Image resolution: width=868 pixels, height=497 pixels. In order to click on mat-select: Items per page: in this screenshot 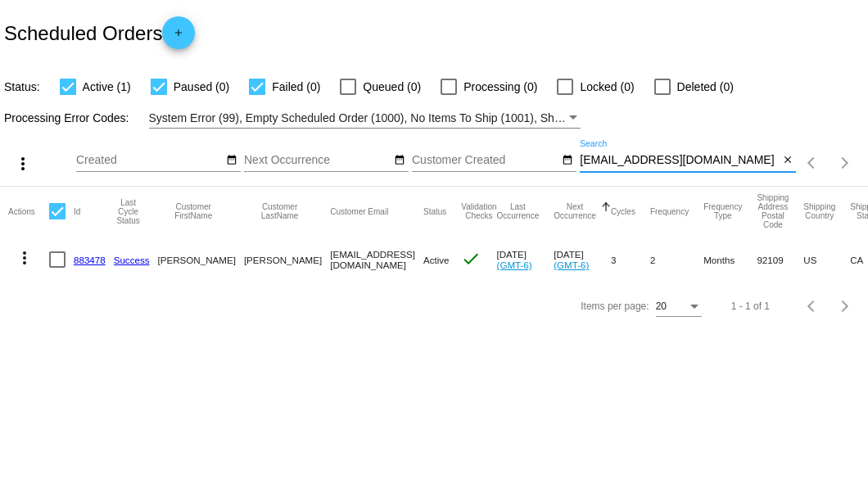, I will do `click(679, 307)`.